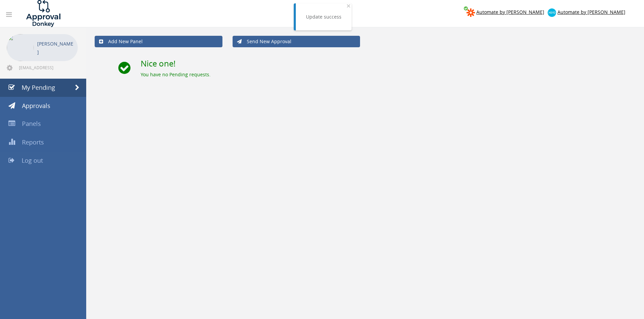 Image resolution: width=644 pixels, height=319 pixels. Describe the element at coordinates (470, 13) in the screenshot. I see `img: zapier-logomark.png` at that location.